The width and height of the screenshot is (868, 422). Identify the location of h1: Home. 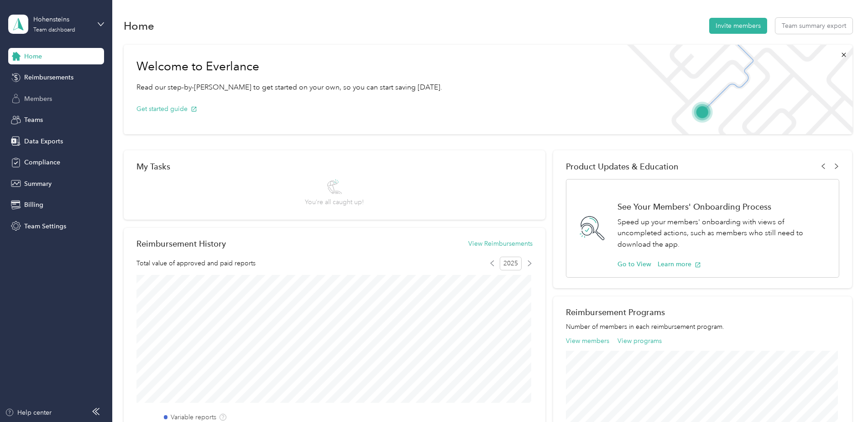
(138, 26).